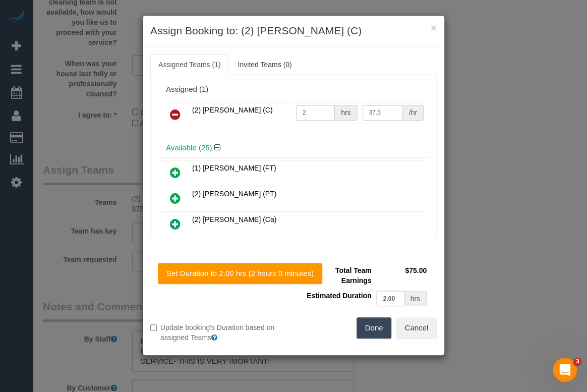 The image size is (587, 392). What do you see at coordinates (401, 275) in the screenshot?
I see `td: $75.00` at bounding box center [401, 275].